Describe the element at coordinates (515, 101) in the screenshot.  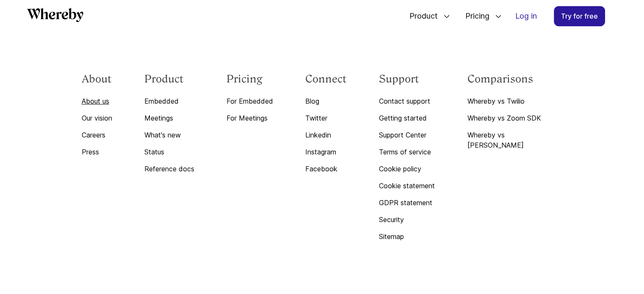
I see `a: Whereby vs Twilio` at that location.